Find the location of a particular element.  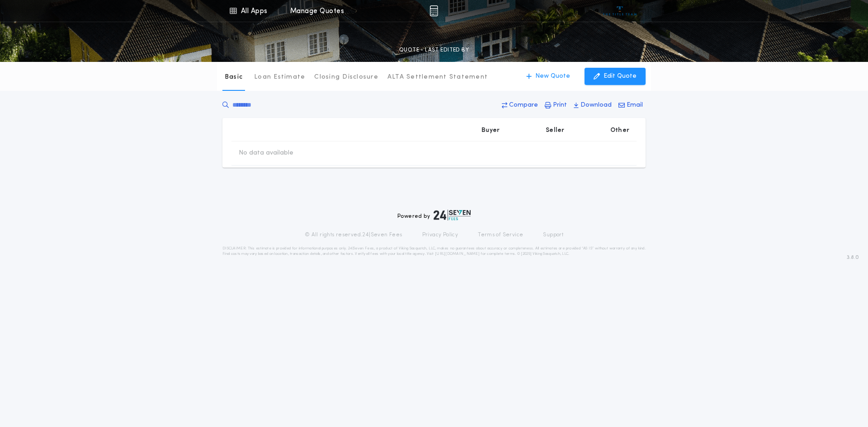

td: No data available is located at coordinates (266, 153).